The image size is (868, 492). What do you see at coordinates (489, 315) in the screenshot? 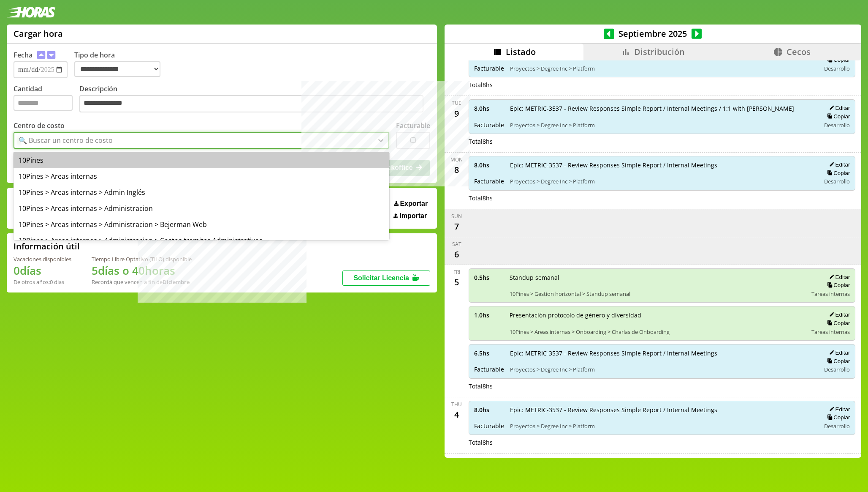
I see `span: 1.0 hs` at bounding box center [489, 315].